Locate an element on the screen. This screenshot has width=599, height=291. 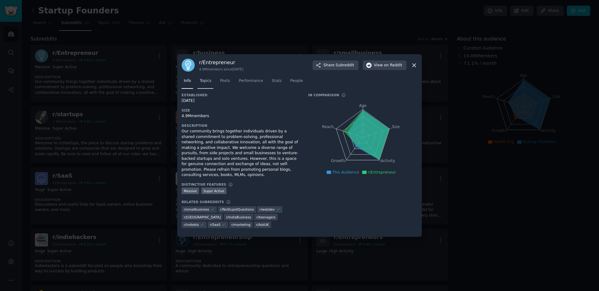
img: Entrepreneur is located at coordinates (188, 65).